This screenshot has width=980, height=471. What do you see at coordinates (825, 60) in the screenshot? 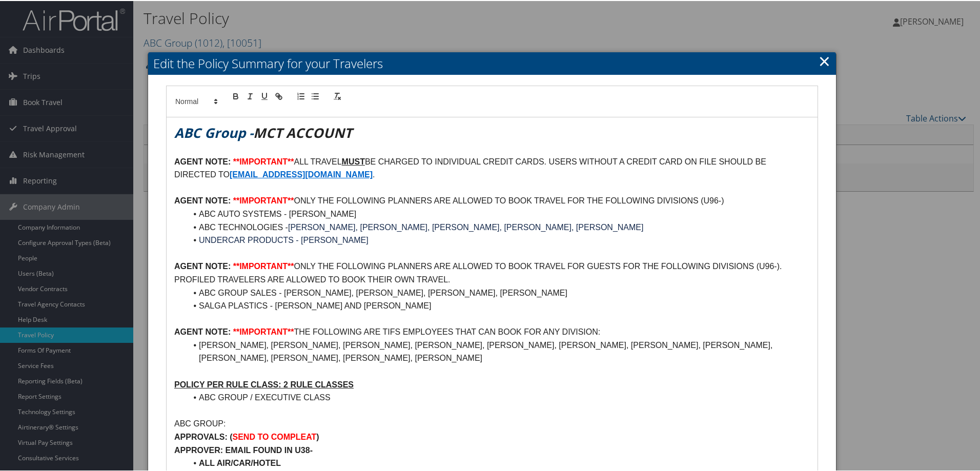
I see `a: Close` at bounding box center [825, 60].